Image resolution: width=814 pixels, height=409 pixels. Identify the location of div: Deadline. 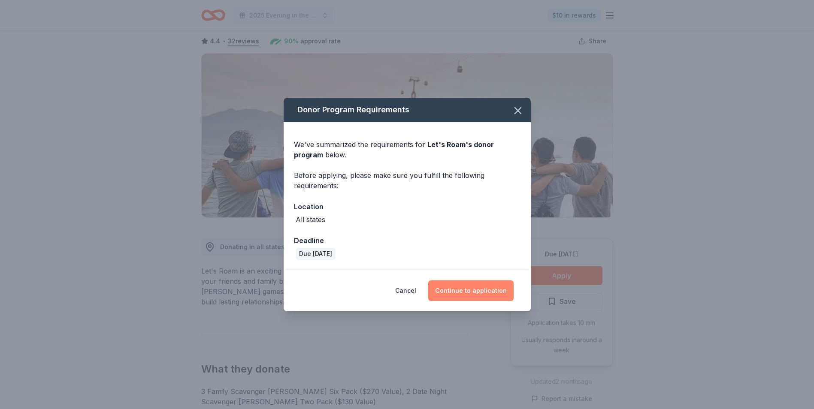
(407, 241).